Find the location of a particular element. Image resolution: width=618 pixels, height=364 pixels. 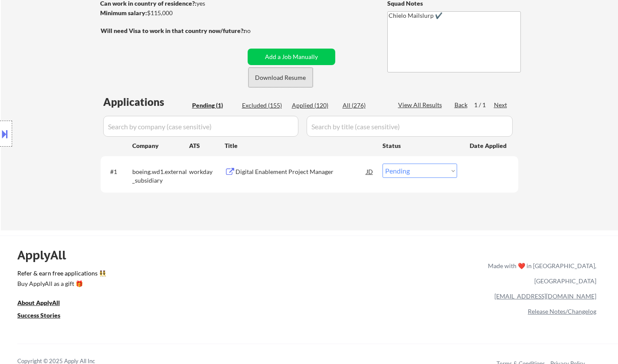

input: Search by company (case sensitive) is located at coordinates (201, 126).